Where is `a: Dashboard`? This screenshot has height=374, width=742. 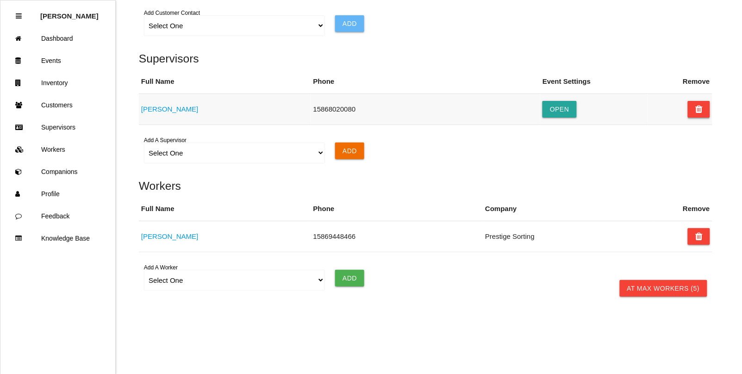
a: Dashboard is located at coordinates (58, 38).